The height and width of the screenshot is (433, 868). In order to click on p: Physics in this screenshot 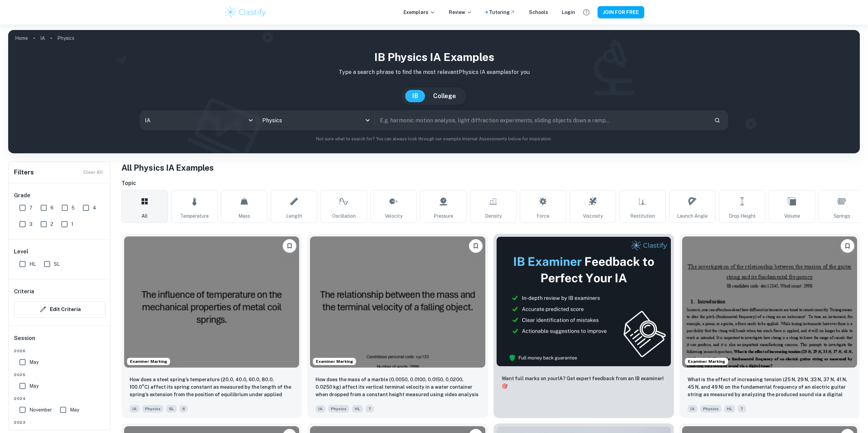, I will do `click(66, 38)`.